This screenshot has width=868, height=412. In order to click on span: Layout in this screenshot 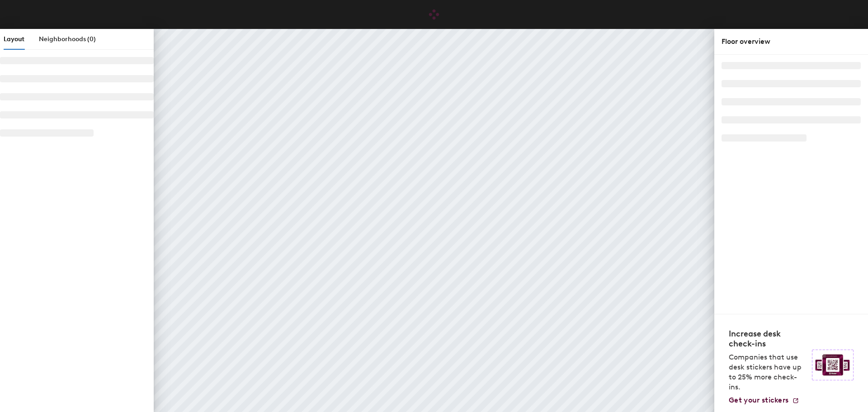, I will do `click(14, 39)`.